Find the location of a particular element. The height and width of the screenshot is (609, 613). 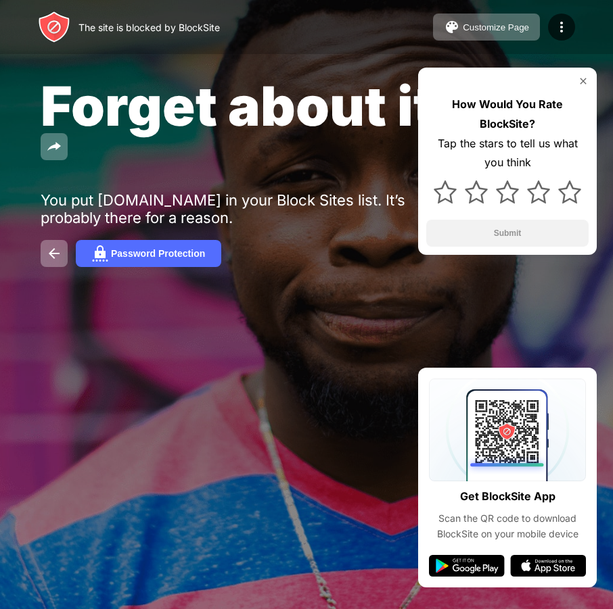

button: Password Protection is located at coordinates (148, 254).